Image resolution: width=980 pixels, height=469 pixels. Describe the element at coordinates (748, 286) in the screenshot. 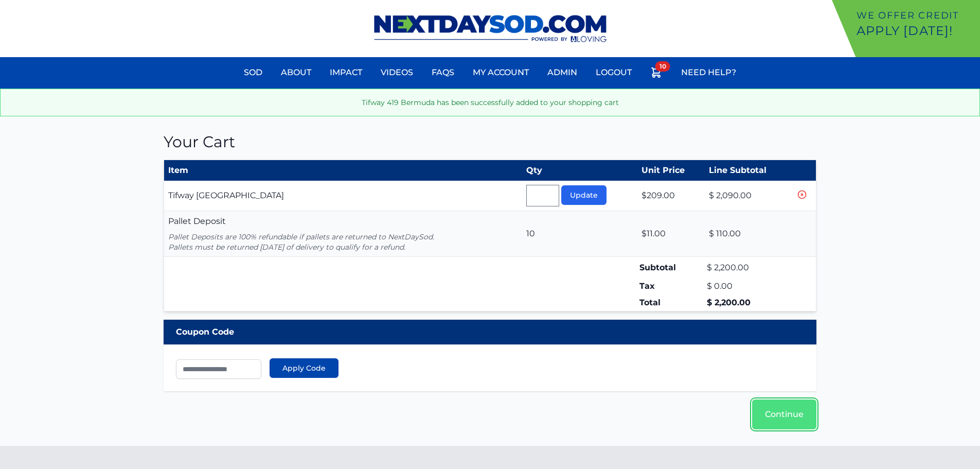

I see `td: $ 0.00` at that location.